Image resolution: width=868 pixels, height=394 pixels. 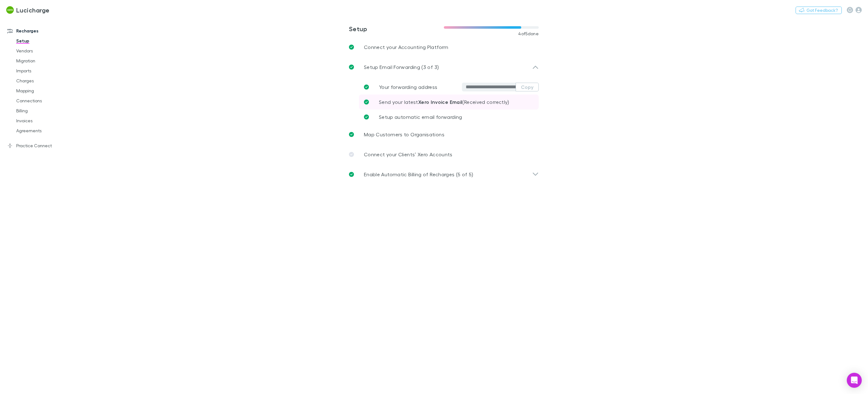 I want to click on a: Agreements, so click(x=49, y=131).